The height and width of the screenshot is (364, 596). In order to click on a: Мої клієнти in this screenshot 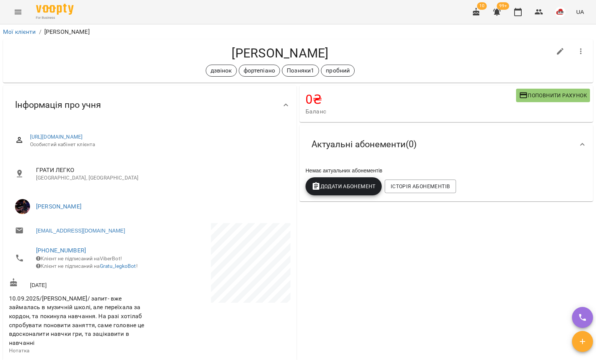, I will do `click(20, 32)`.